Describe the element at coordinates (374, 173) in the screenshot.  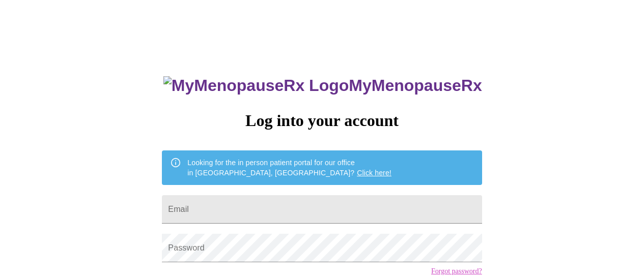
I see `a: Click here!` at that location.